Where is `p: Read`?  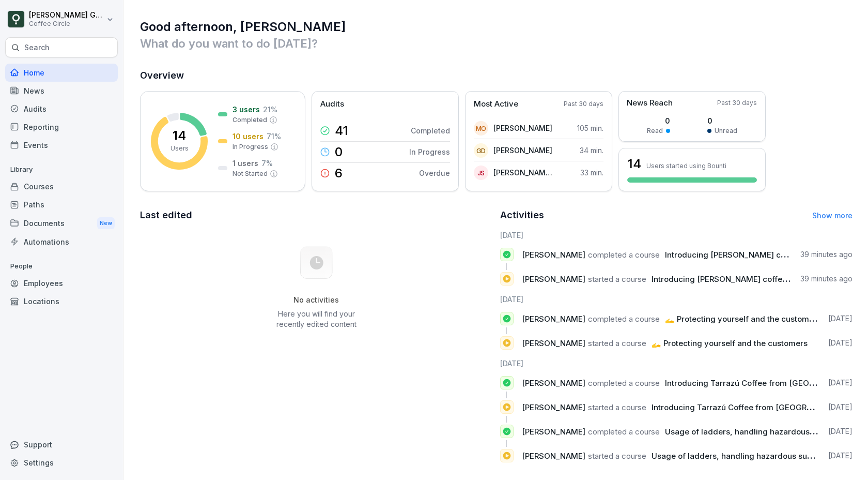
p: Read is located at coordinates (655, 131).